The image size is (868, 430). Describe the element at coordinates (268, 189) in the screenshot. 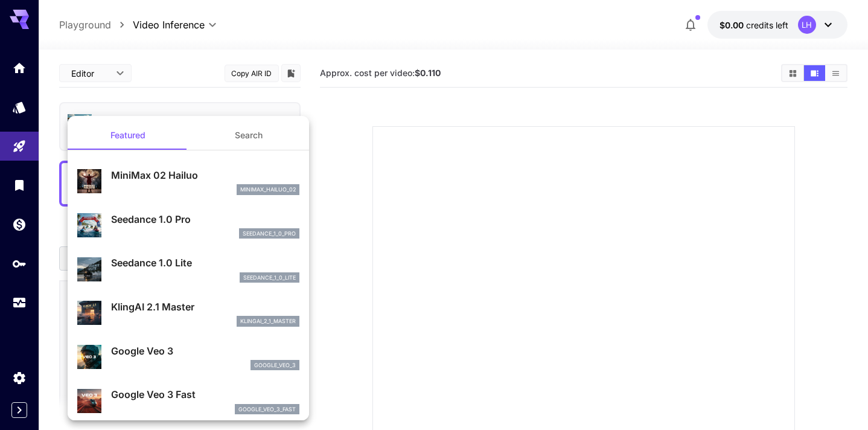

I see `p: minimax_hailuo_02` at that location.